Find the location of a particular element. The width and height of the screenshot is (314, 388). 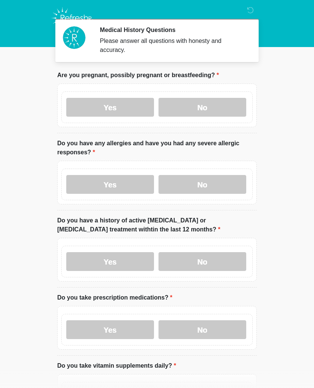

label: Are you pregnant, possibly pregnant or breastfeeding? is located at coordinates (138, 75).